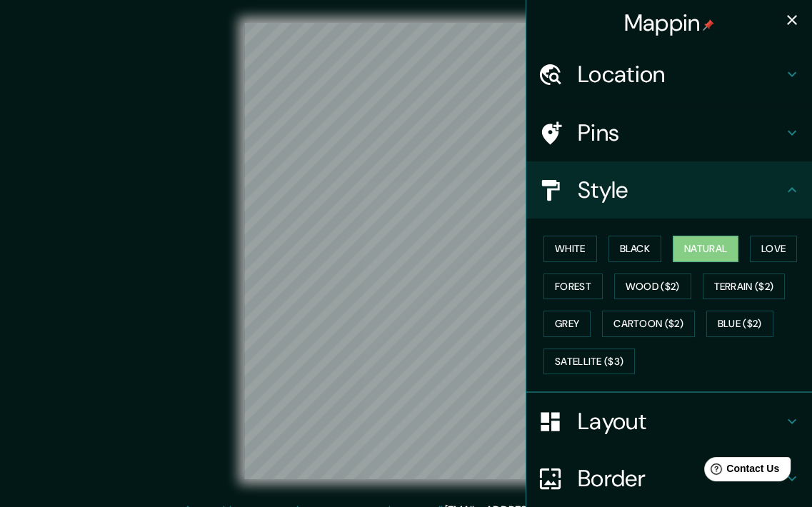  Describe the element at coordinates (680, 132) in the screenshot. I see `h4: Pins` at that location.